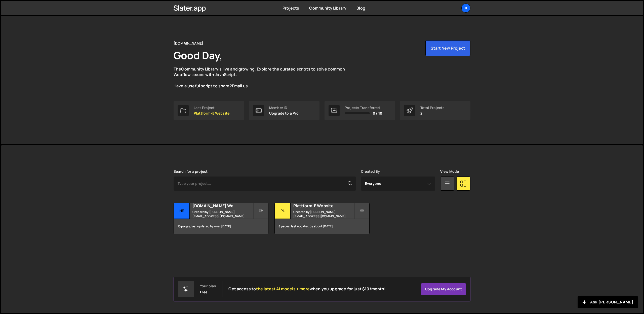  I want to click on span: the latest AI models + more, so click(283, 288).